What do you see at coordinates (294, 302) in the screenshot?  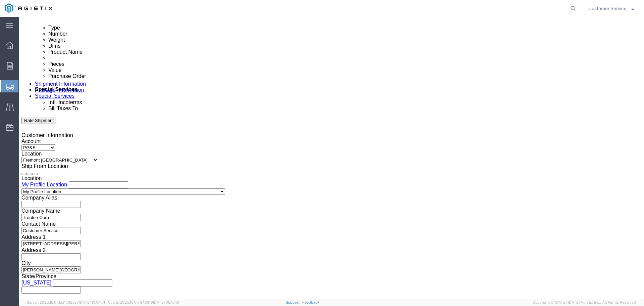 I see `a: Support` at bounding box center [294, 302].